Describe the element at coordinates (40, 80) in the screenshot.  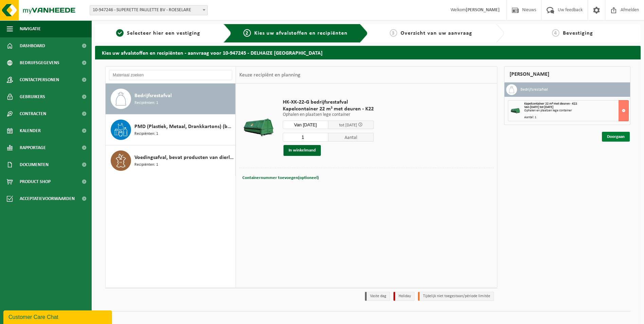
I see `span: Contactpersonen` at that location.